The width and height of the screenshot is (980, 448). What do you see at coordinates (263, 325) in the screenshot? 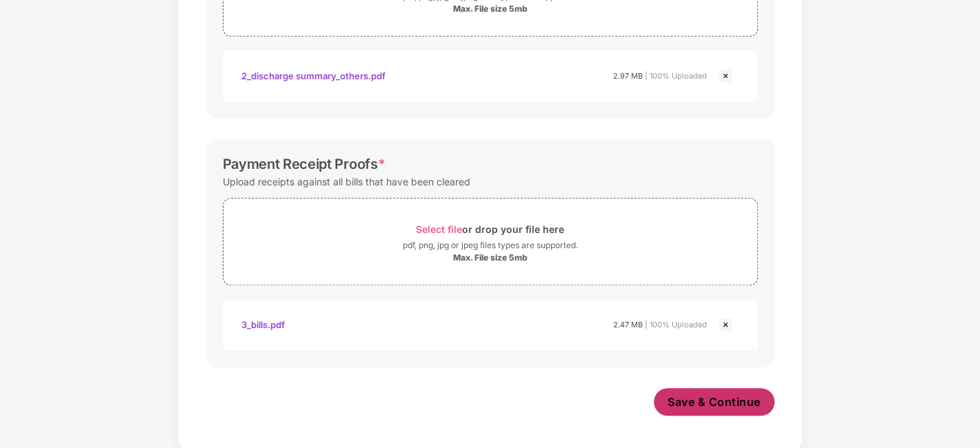
I see `div: 3_bills.pdf` at bounding box center [263, 325].